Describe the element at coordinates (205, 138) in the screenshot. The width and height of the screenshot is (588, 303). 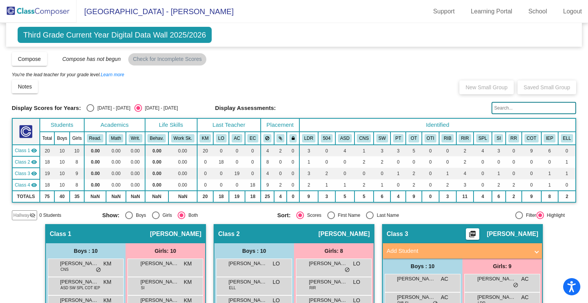
I see `button: KM` at that location.